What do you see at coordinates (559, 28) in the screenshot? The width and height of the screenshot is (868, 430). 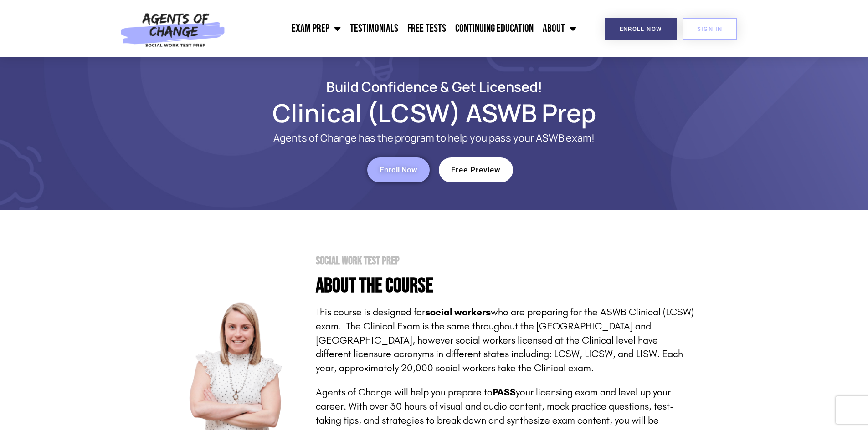 I see `a: About` at bounding box center [559, 28].